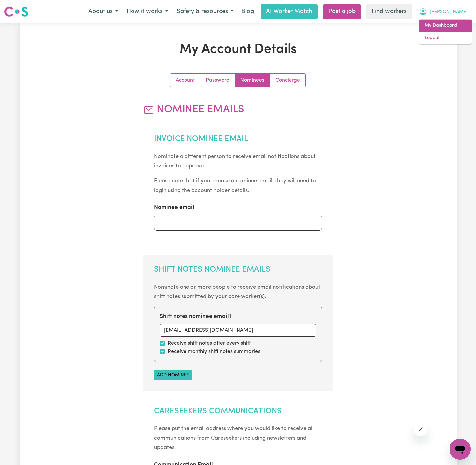 The height and width of the screenshot is (465, 476). I want to click on img: Careseekers logo, so click(16, 12).